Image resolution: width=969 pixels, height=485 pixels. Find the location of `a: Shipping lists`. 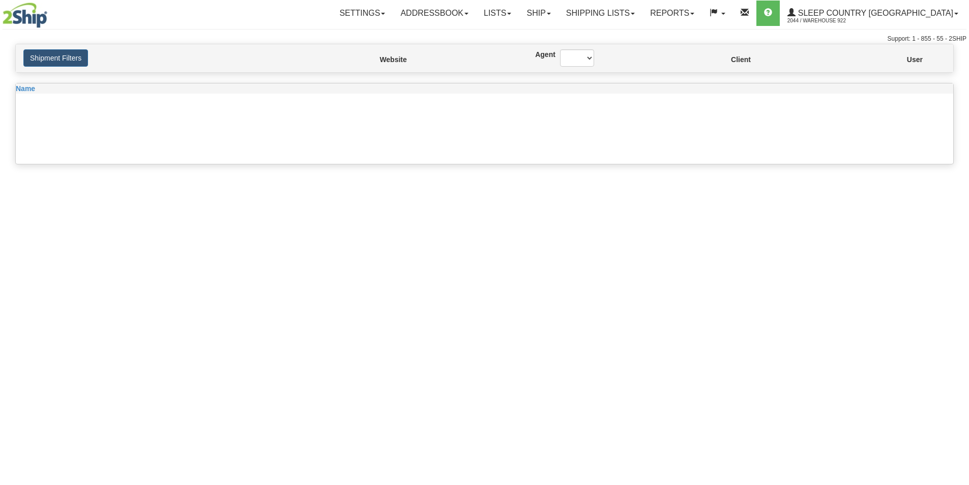

a: Shipping lists is located at coordinates (600, 13).